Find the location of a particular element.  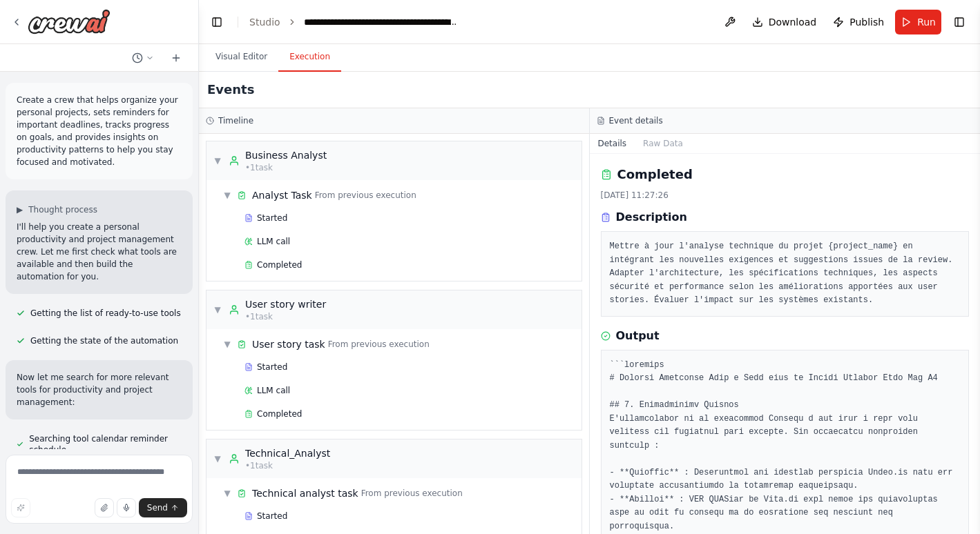

span: Getting the state of the automation is located at coordinates (105, 341).